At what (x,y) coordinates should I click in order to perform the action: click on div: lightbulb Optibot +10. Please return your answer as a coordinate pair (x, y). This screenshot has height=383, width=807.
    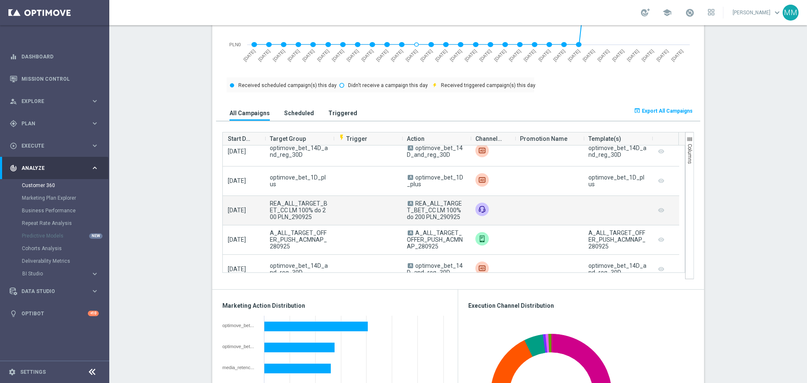
    Looking at the image, I should click on (54, 314).